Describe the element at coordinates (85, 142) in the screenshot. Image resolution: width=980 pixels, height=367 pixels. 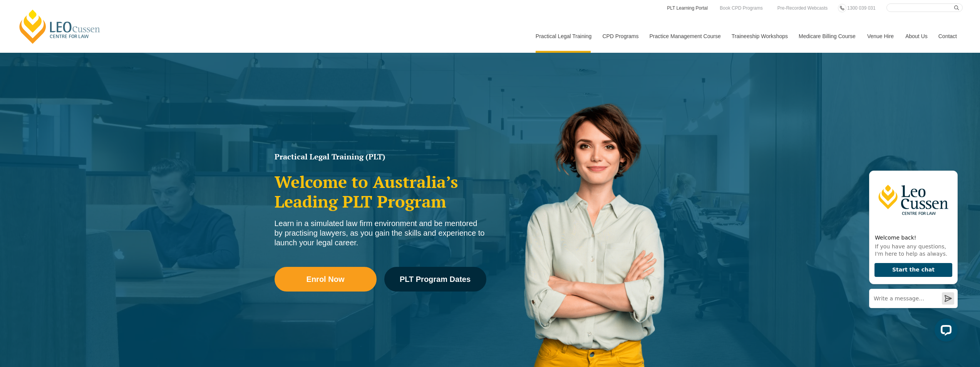
I see `button: Send a message` at that location.